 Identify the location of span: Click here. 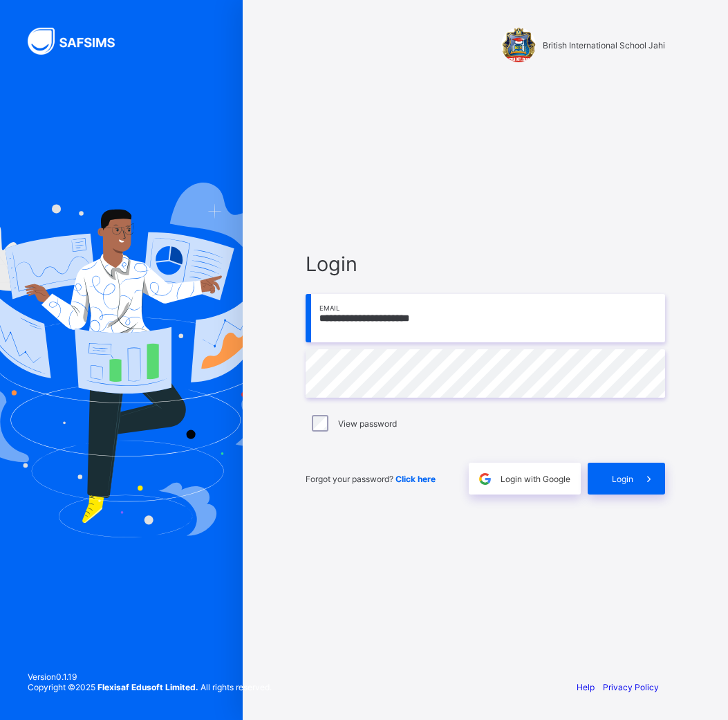
(415, 478).